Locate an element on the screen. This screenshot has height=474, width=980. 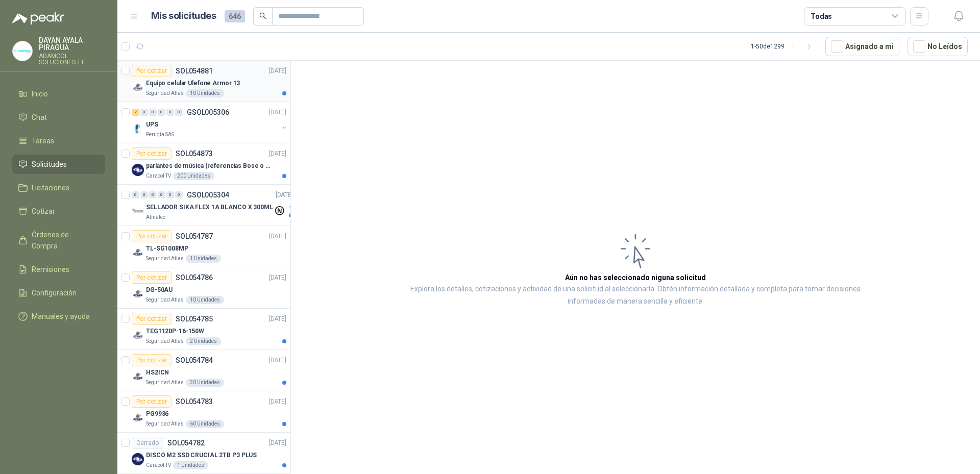
span: Inicio is located at coordinates (40, 94).